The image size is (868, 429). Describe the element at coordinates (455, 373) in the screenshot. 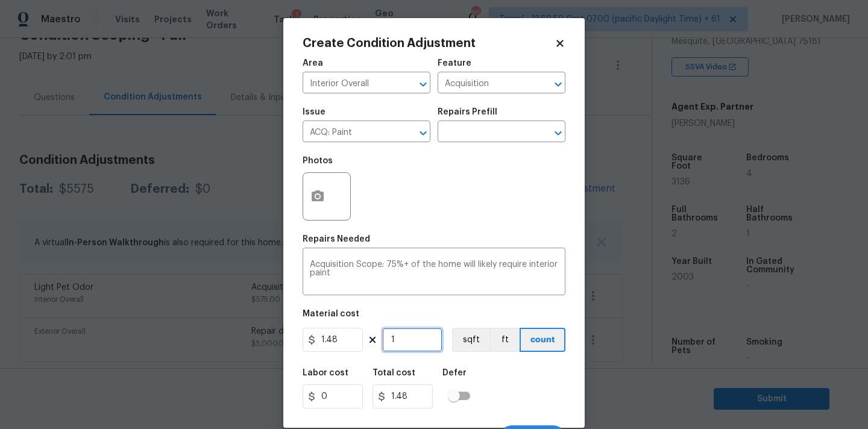

I see `h5: Defer` at that location.